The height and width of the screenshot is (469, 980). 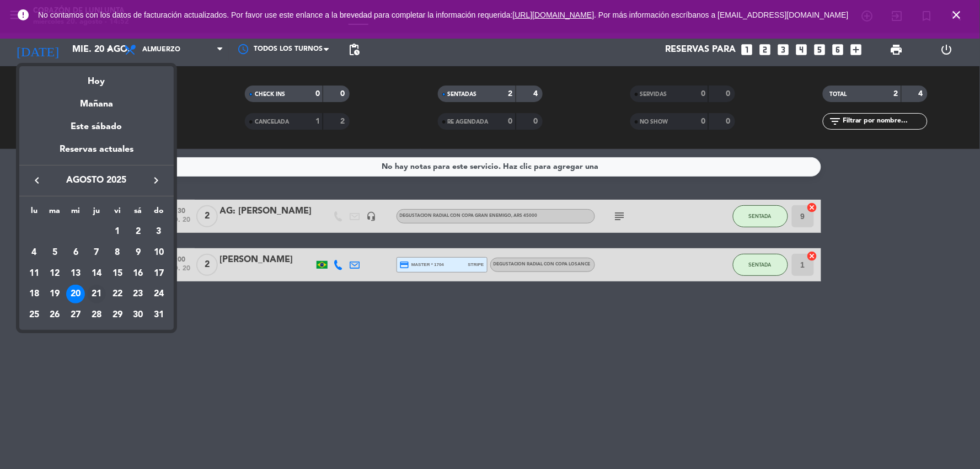 I want to click on div: Reservas actuales, so click(x=96, y=153).